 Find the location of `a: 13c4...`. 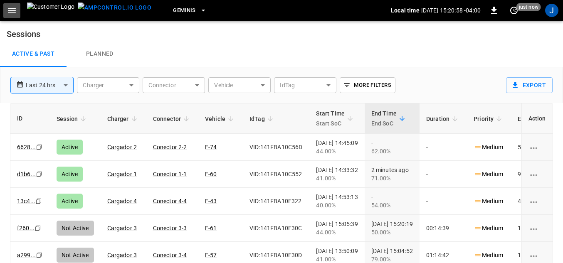

a: 13c4... is located at coordinates (26, 201).